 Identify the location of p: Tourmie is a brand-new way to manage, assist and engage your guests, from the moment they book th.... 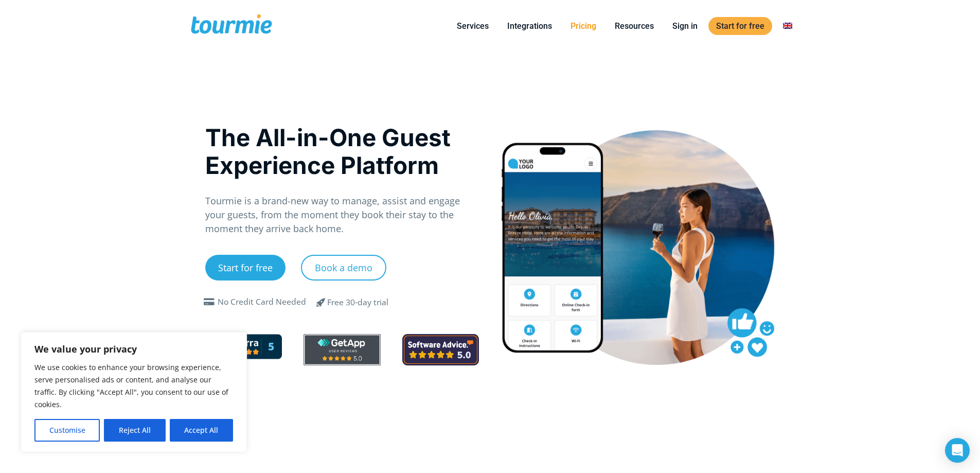
(342, 215).